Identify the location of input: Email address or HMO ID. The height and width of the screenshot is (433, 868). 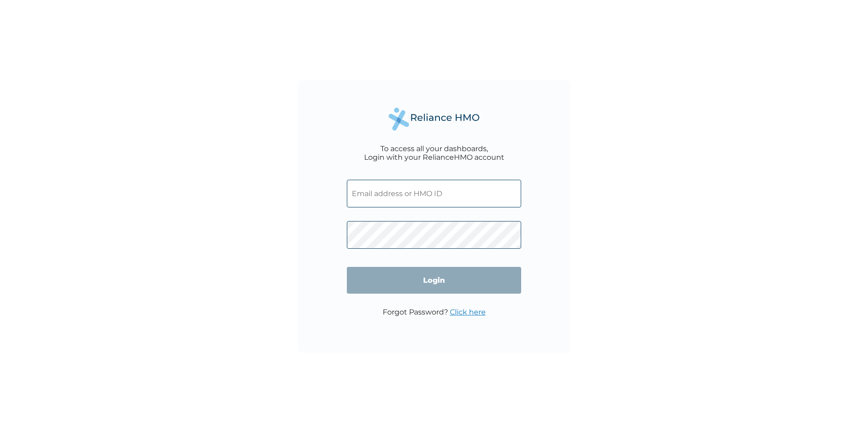
(434, 193).